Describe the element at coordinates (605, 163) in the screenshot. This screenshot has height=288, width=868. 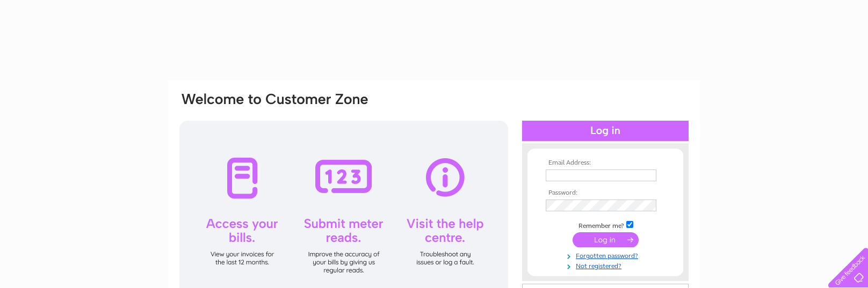
I see `th: Email Address:` at that location.